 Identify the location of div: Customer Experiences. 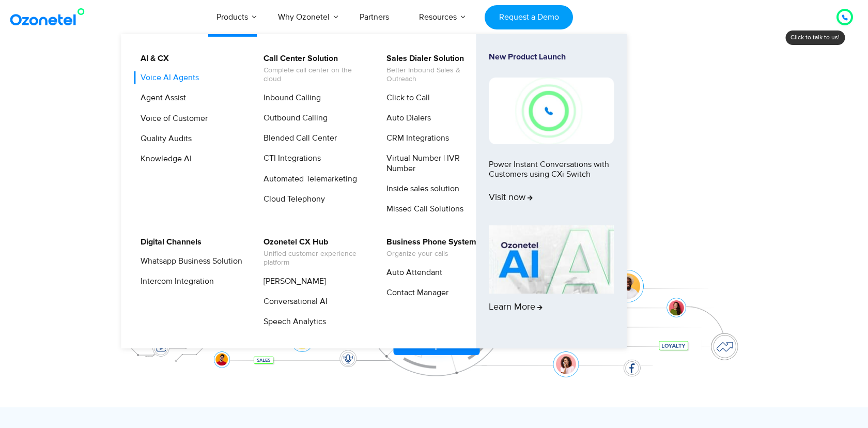
(434, 117).